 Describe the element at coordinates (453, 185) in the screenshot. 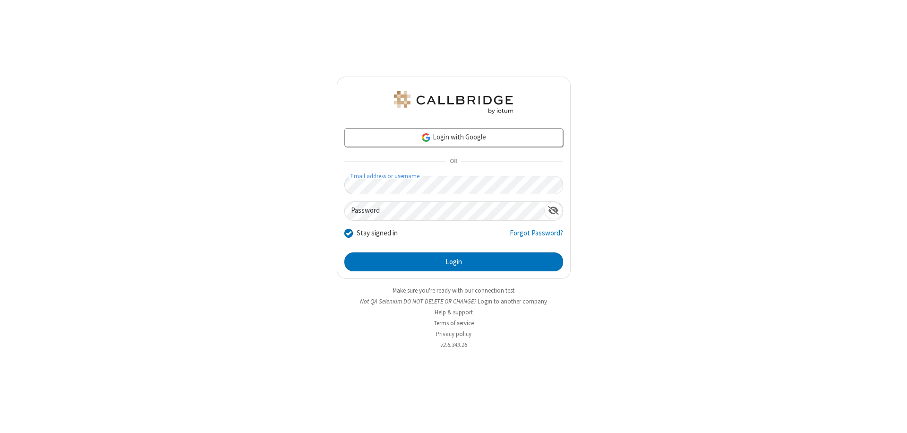

I see `input: Email address or username` at that location.